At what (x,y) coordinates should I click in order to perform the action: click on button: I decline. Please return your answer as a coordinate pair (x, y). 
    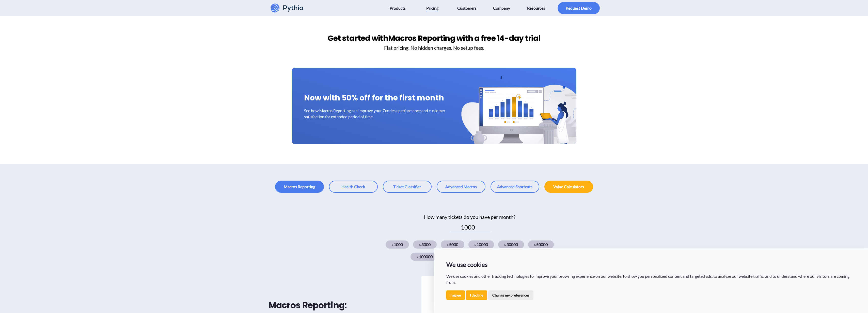
    Looking at the image, I should click on (477, 296).